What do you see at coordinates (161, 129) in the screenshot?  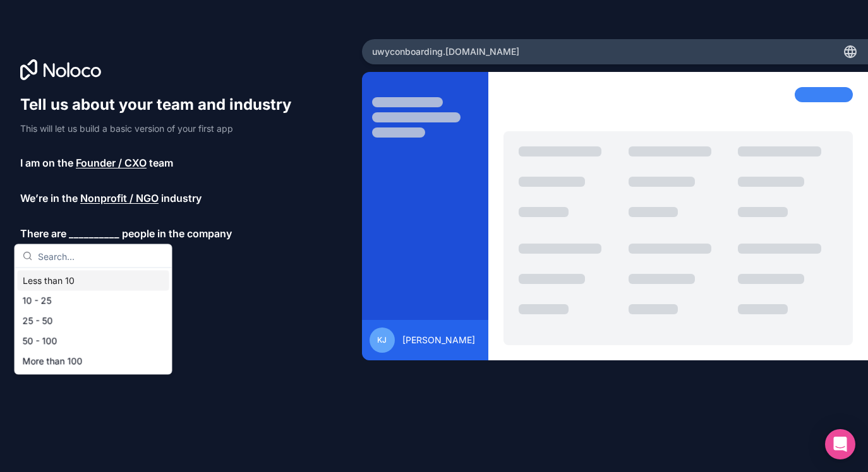 I see `p: This will let us build a basic version of your first app` at bounding box center [161, 129].